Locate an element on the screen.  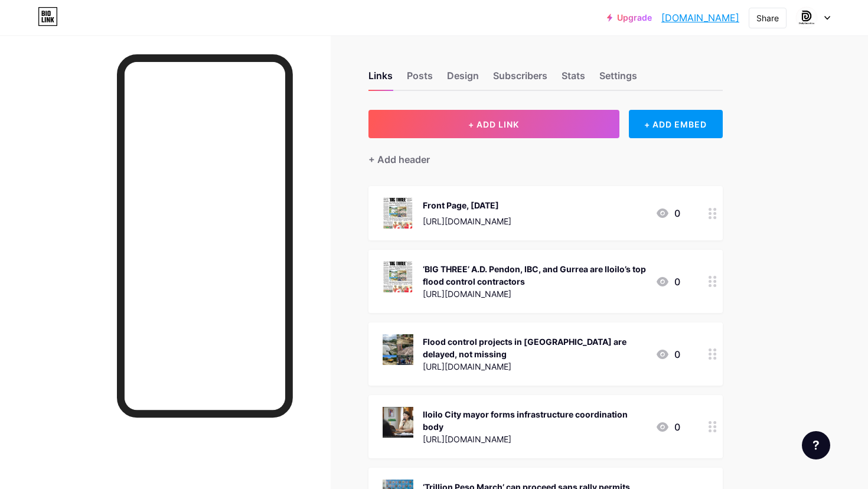
div: Stats is located at coordinates (573, 79).